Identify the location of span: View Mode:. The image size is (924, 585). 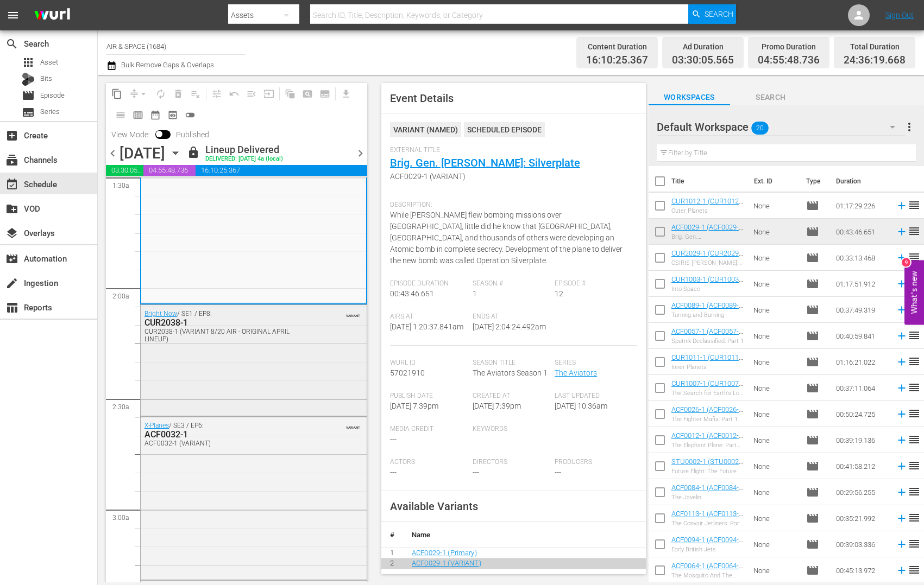
(130, 135).